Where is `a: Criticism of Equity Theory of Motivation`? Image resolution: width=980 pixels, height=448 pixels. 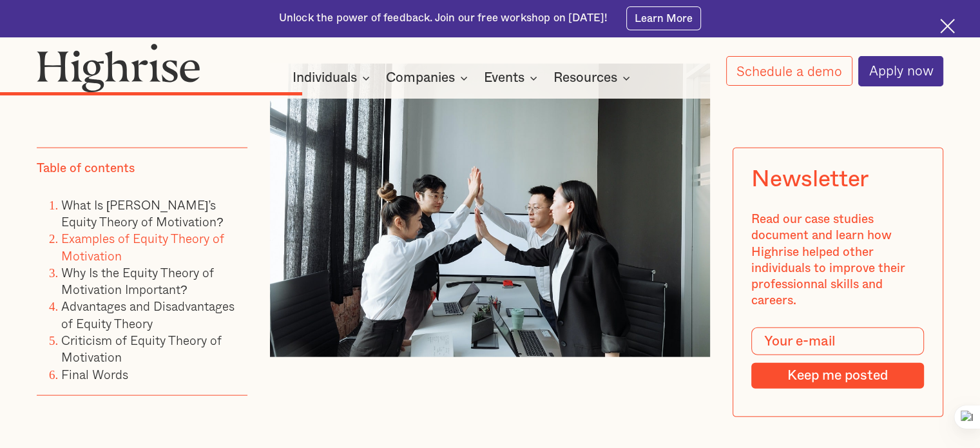
a: Criticism of Equity Theory of Motivation is located at coordinates (141, 349).